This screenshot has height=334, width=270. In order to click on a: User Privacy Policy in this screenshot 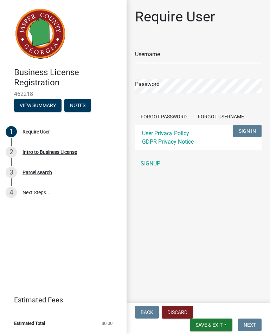, I will do `click(165, 133)`.